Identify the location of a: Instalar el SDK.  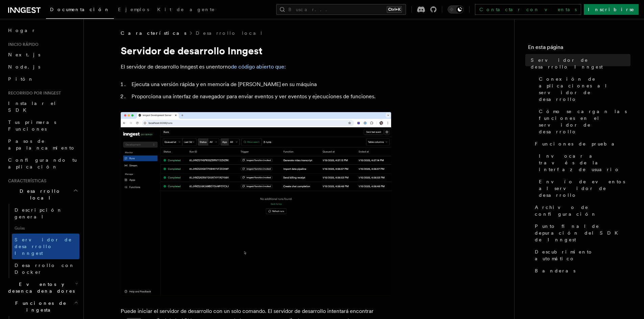
(42, 107).